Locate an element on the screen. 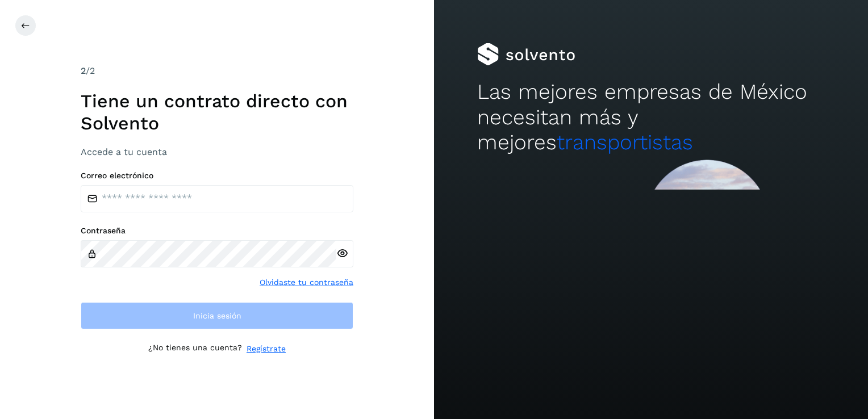 The width and height of the screenshot is (868, 419). span: 2 is located at coordinates (83, 70).